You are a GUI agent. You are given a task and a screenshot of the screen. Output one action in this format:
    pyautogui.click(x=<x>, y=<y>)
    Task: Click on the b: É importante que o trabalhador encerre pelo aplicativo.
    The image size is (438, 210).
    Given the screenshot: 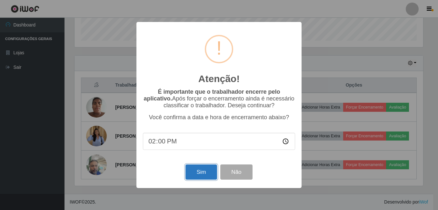 What is the action you would take?
    pyautogui.click(x=211, y=95)
    